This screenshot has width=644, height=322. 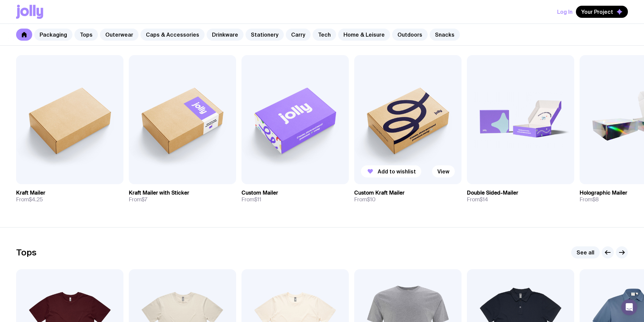 What do you see at coordinates (444, 35) in the screenshot?
I see `a: Snacks` at bounding box center [444, 35].